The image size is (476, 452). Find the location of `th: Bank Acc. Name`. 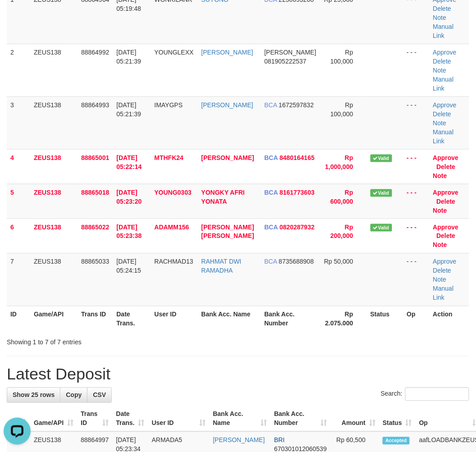

th: Bank Acc. Name is located at coordinates (229, 319).